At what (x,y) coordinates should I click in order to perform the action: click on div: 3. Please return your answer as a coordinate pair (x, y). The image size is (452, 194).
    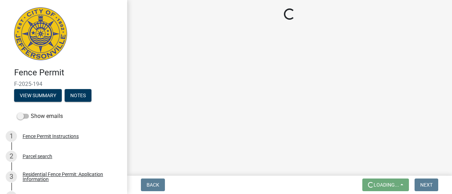
    Looking at the image, I should click on (11, 177).